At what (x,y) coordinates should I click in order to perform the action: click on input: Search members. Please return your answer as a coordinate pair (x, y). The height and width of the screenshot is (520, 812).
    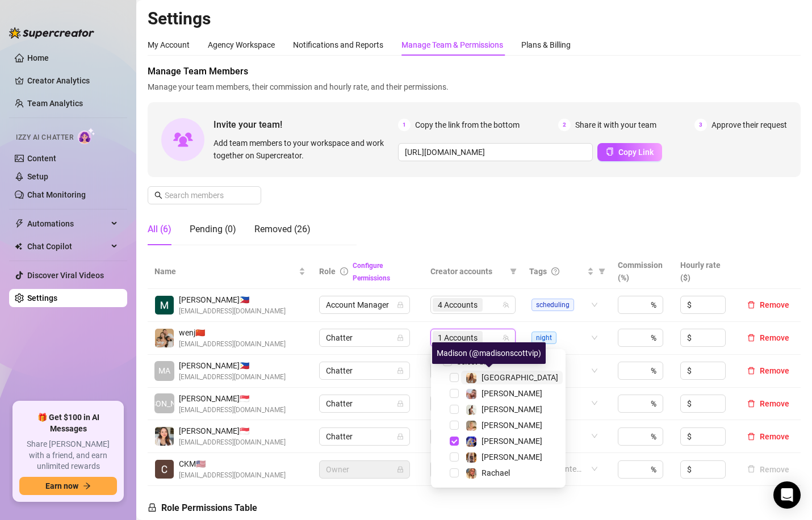
    Looking at the image, I should click on (205, 195).